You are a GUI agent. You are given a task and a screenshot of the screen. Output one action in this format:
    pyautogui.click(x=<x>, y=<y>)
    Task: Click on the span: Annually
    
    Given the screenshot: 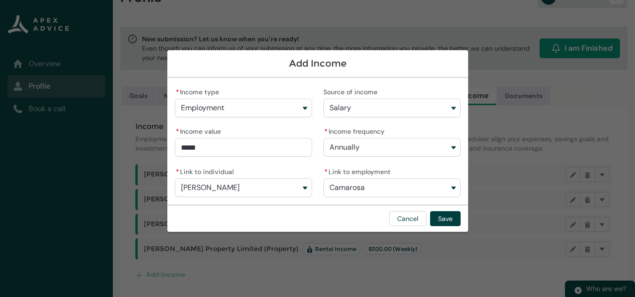 What is the action you would take?
    pyautogui.click(x=344, y=148)
    